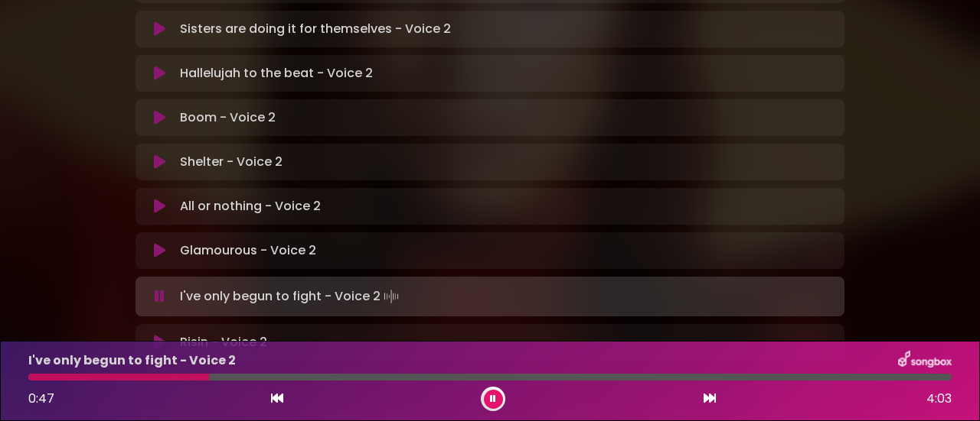 Image resolution: width=980 pixels, height=421 pixels. Describe the element at coordinates (248, 251) in the screenshot. I see `p: Glamourous - Voice 2` at that location.